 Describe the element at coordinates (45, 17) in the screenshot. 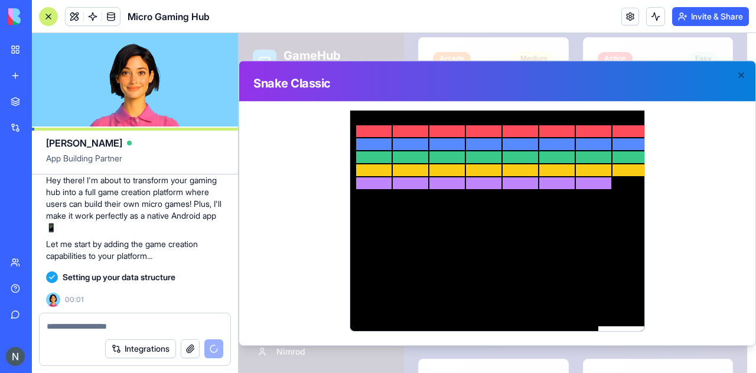

I see `img: logo` at that location.